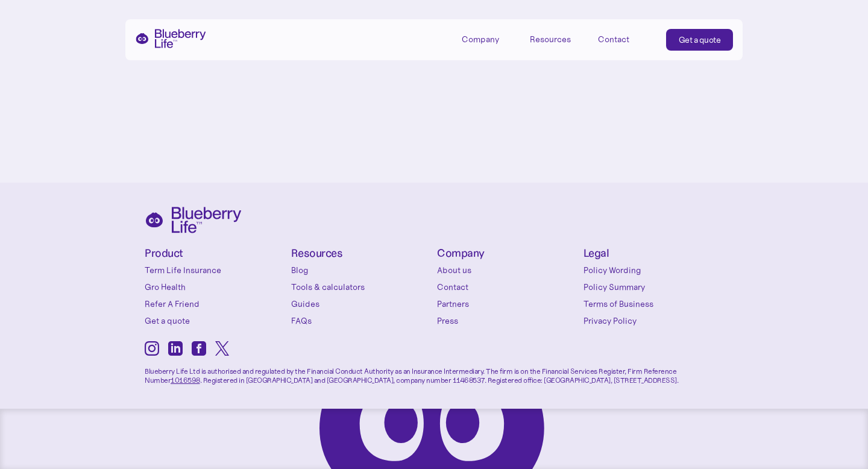  Describe the element at coordinates (361, 270) in the screenshot. I see `a: Blog` at that location.